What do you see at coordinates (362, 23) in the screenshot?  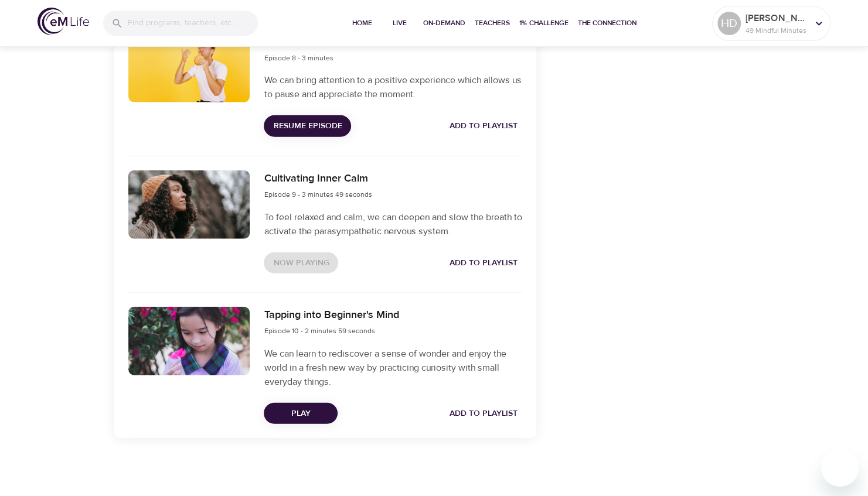 I see `span: Home` at bounding box center [362, 23].